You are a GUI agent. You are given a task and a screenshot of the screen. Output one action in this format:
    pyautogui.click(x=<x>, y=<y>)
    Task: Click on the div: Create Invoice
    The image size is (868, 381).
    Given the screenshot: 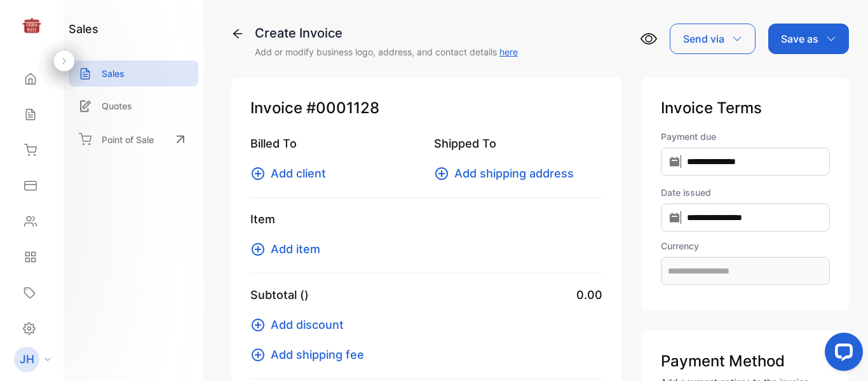 What is the action you would take?
    pyautogui.click(x=387, y=33)
    